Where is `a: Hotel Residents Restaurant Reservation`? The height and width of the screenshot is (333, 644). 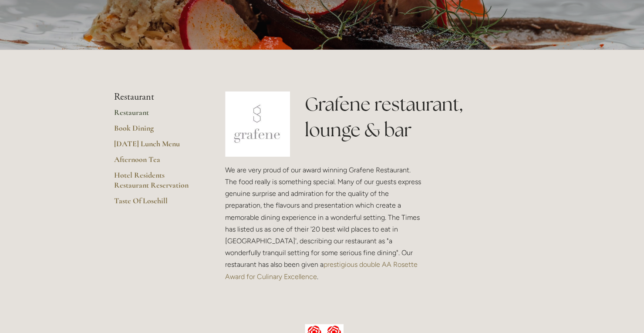
a: Hotel Residents Restaurant Reservation is located at coordinates (155, 183).